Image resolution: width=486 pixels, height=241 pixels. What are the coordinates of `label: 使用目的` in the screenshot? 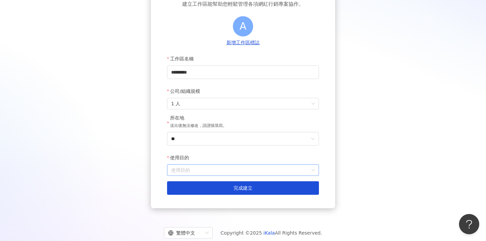 It's located at (181, 158).